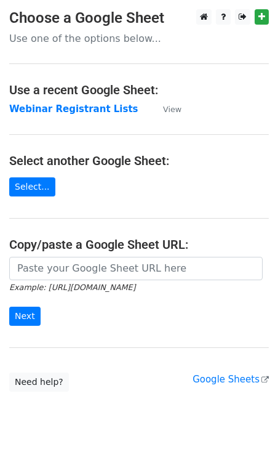 Image resolution: width=278 pixels, height=465 pixels. I want to click on small: View, so click(172, 109).